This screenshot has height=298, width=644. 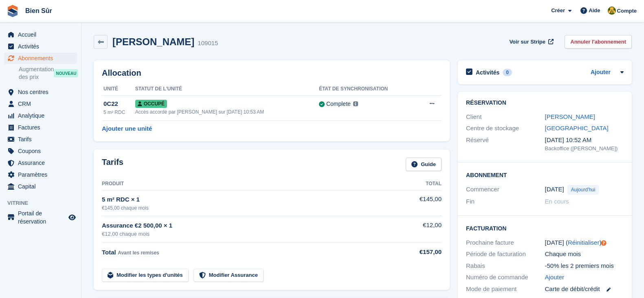 I want to click on span: Nos centres, so click(x=42, y=92).